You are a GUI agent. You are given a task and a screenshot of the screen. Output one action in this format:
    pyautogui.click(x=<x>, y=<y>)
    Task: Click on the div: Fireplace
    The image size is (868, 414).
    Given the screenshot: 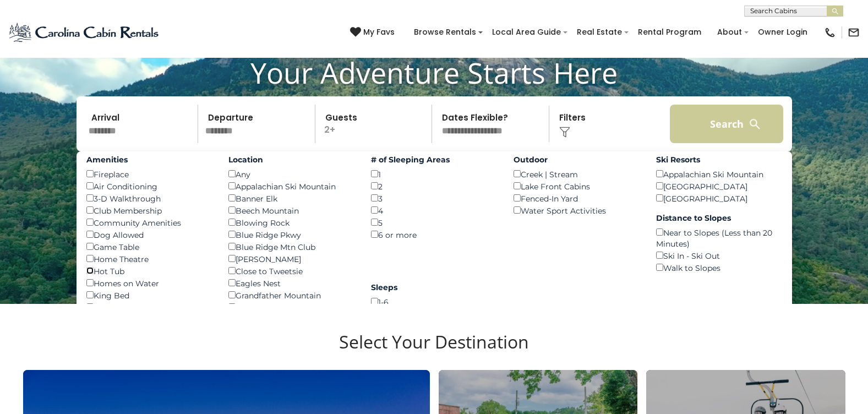 What is the action you would take?
    pyautogui.click(x=149, y=174)
    